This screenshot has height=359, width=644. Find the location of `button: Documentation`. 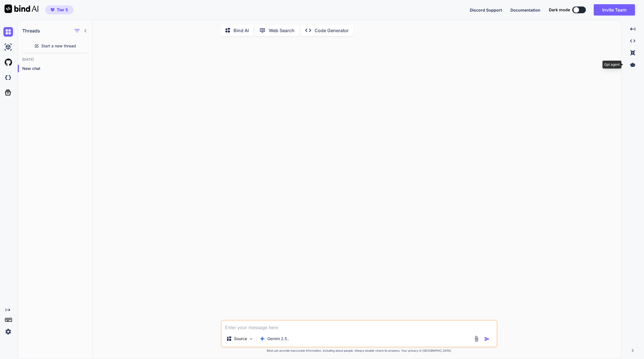

button: Documentation is located at coordinates (526, 10).